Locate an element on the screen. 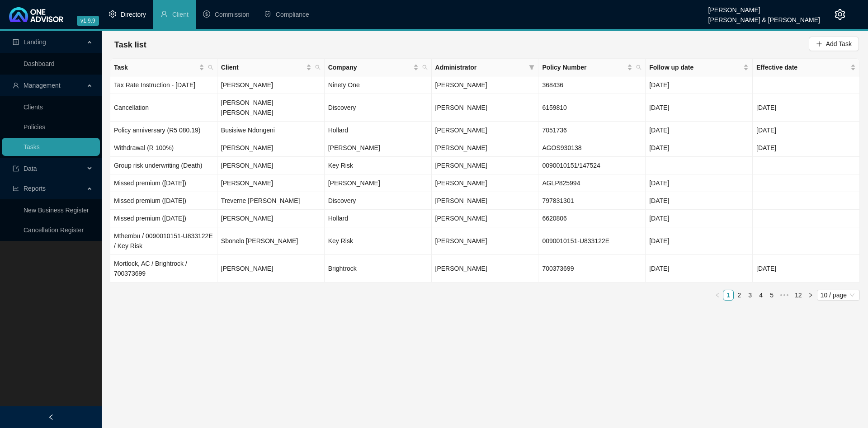  li: 1 is located at coordinates (728, 295).